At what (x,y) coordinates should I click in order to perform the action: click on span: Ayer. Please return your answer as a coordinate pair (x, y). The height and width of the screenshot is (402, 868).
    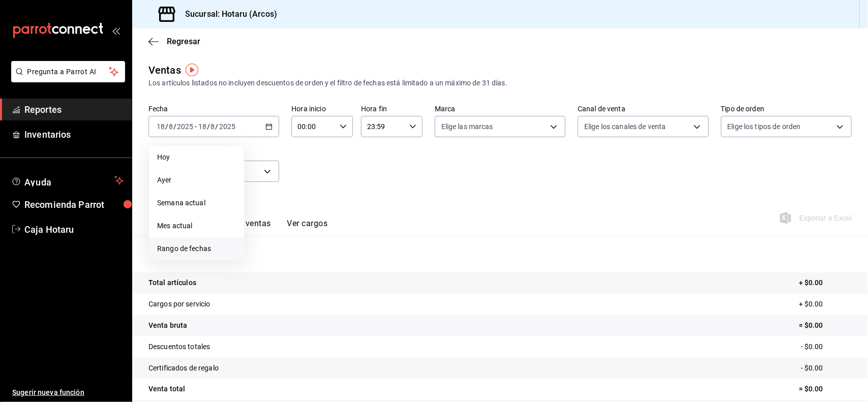
    Looking at the image, I should click on (197, 180).